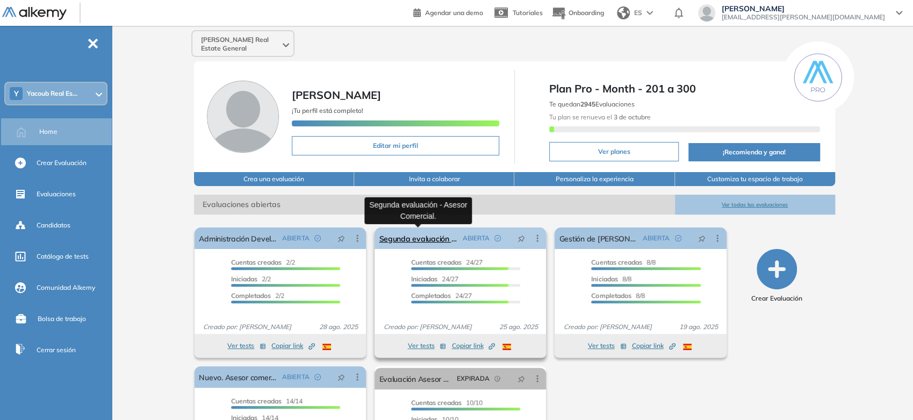 The width and height of the screenshot is (913, 420). I want to click on span: 25 ago. 2025, so click(518, 327).